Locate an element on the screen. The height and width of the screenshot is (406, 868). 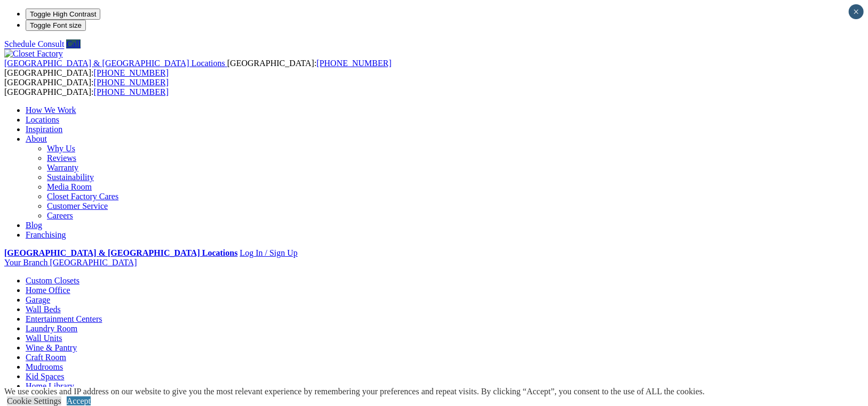
a: Laundry Room is located at coordinates (51, 328).